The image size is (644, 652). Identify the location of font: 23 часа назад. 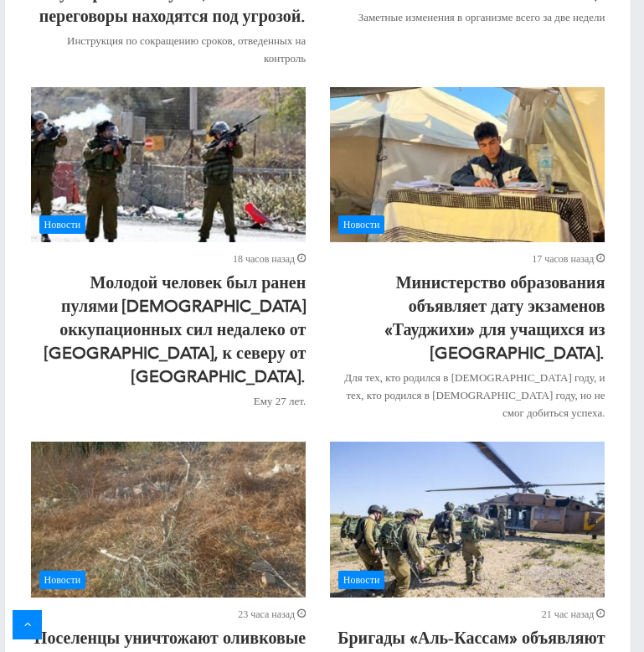
(266, 614).